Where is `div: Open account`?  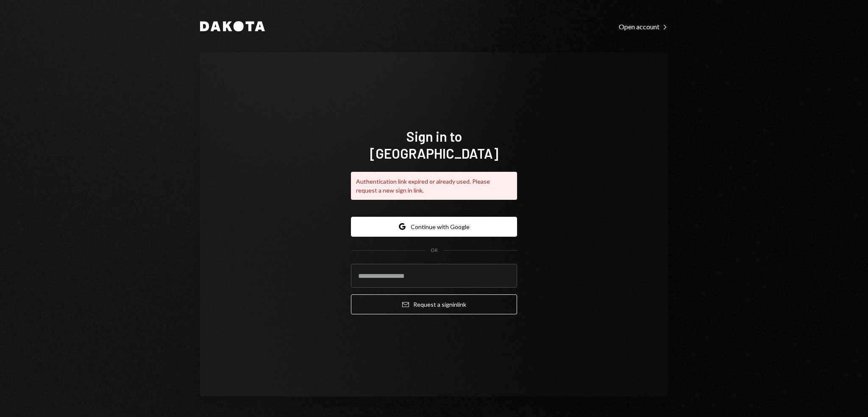 div: Open account is located at coordinates (643, 27).